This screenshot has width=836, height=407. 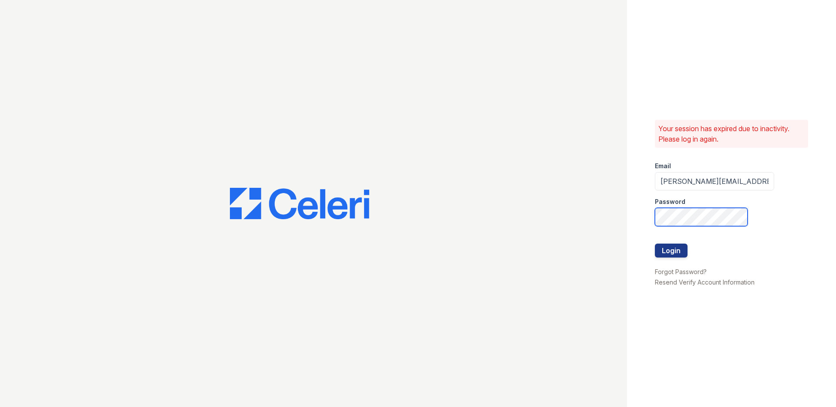 I want to click on label: Password, so click(x=670, y=202).